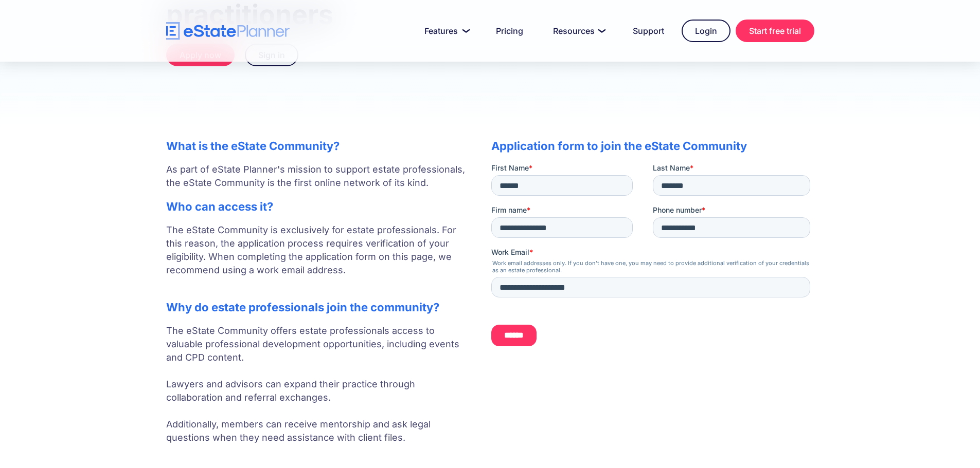  I want to click on a: Start free trial, so click(775, 31).